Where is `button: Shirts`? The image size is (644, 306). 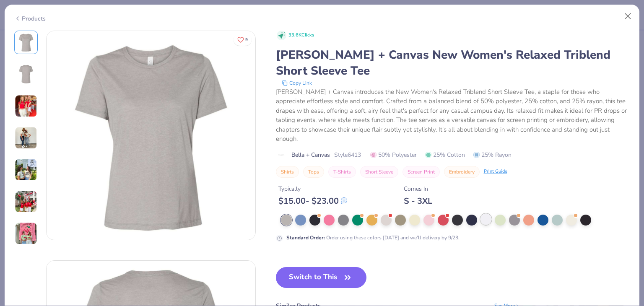 button: Shirts is located at coordinates (287, 172).